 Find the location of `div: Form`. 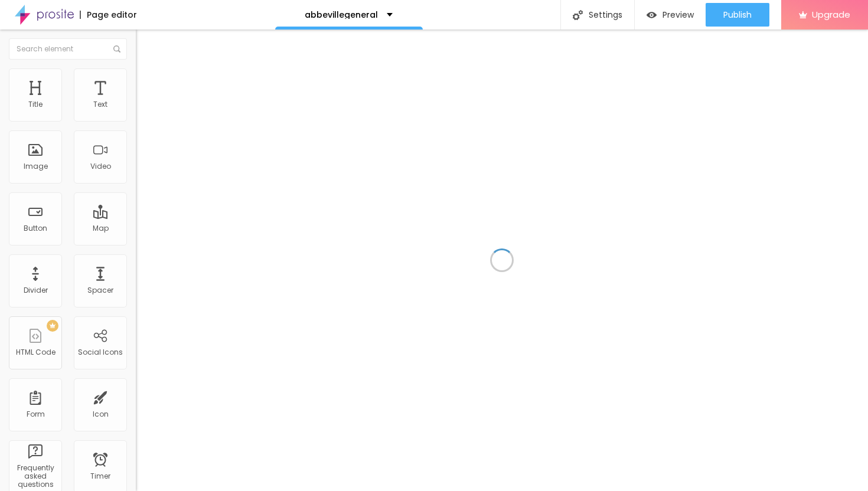

div: Form is located at coordinates (35, 414).